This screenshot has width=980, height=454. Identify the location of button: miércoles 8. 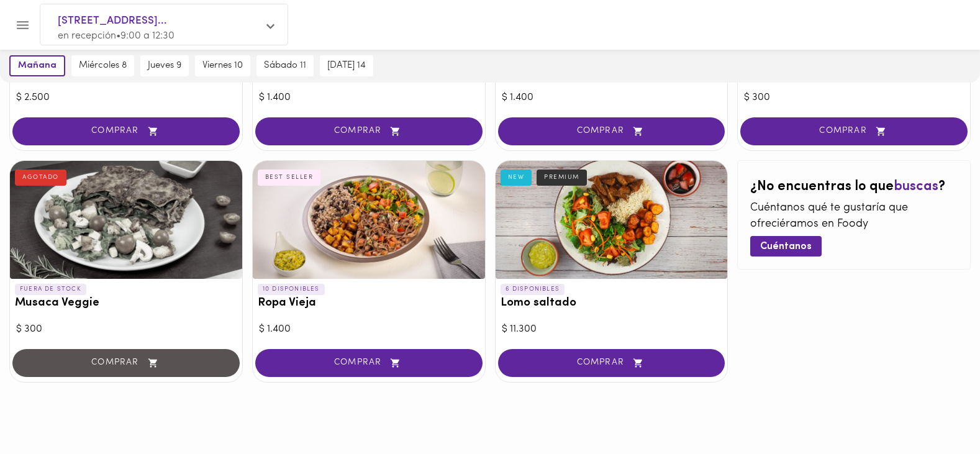
(103, 66).